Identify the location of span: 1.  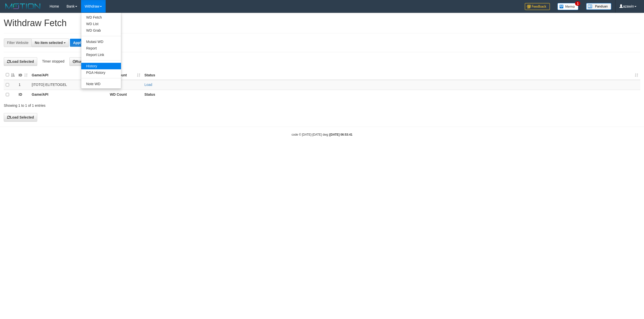
(578, 3).